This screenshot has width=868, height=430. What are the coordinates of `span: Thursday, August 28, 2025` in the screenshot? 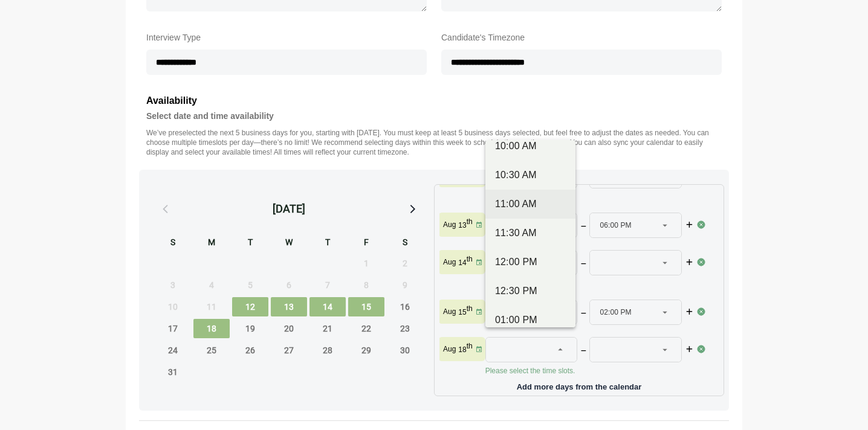 It's located at (328, 350).